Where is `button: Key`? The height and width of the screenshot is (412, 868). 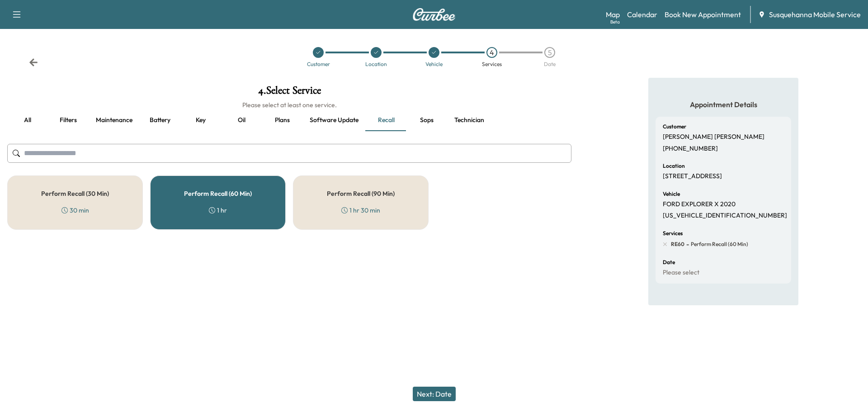 button: Key is located at coordinates (201, 120).